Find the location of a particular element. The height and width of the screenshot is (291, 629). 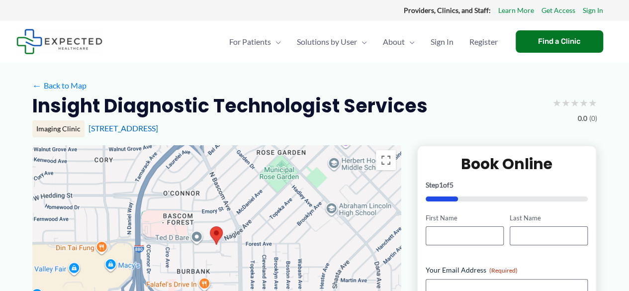

a: ←Back to Map is located at coordinates (59, 85).